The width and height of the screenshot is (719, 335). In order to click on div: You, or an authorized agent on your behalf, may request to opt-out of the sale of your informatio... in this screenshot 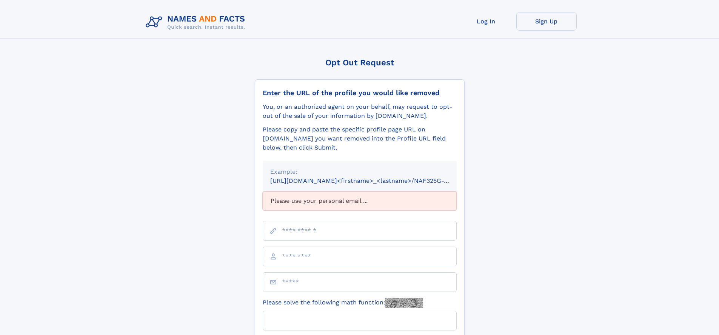, I will do `click(360, 111)`.